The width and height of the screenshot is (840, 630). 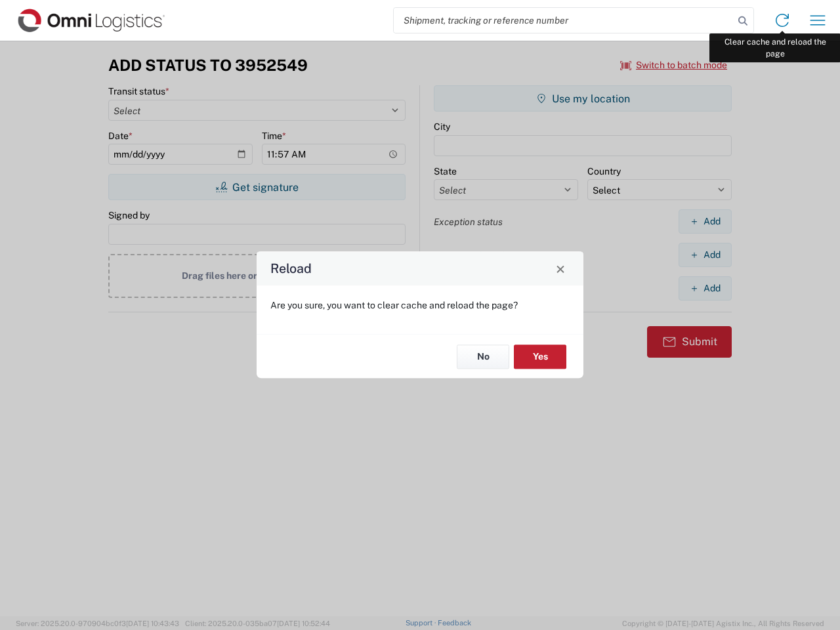 What do you see at coordinates (540, 357) in the screenshot?
I see `button: Yes` at bounding box center [540, 357].